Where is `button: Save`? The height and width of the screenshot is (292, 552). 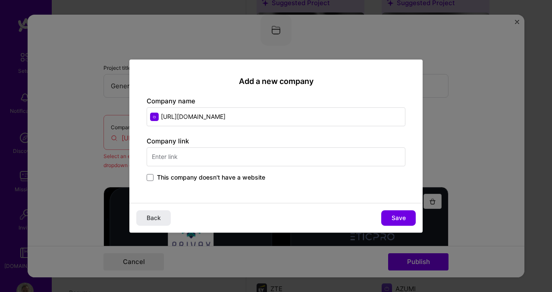
button: Save is located at coordinates (398, 218).